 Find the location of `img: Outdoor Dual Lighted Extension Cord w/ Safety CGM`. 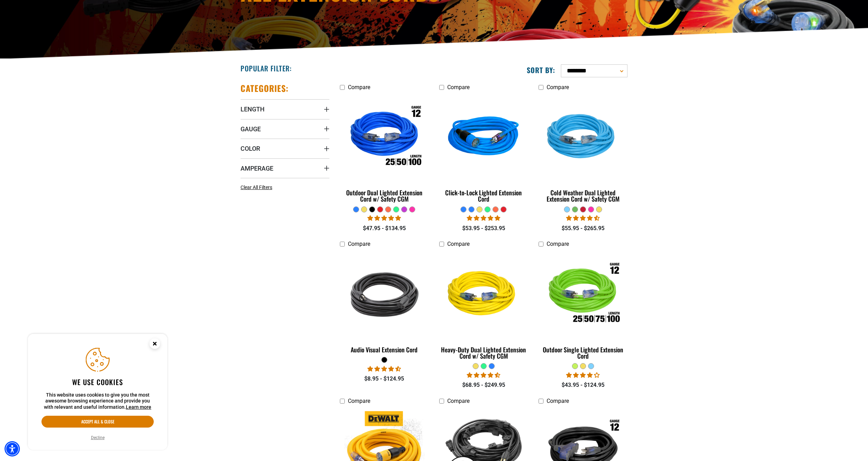

img: Outdoor Dual Lighted Extension Cord w/ Safety CGM is located at coordinates (384, 138).